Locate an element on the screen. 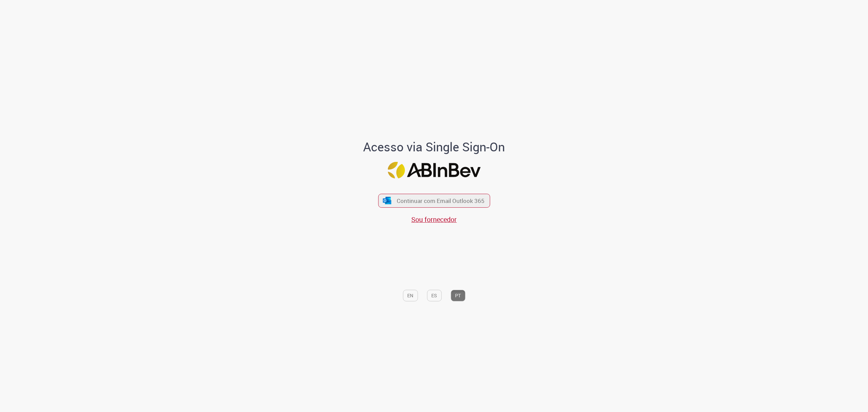 Image resolution: width=868 pixels, height=412 pixels. img: ícone Azure/Microsoft 360 is located at coordinates (387, 201).